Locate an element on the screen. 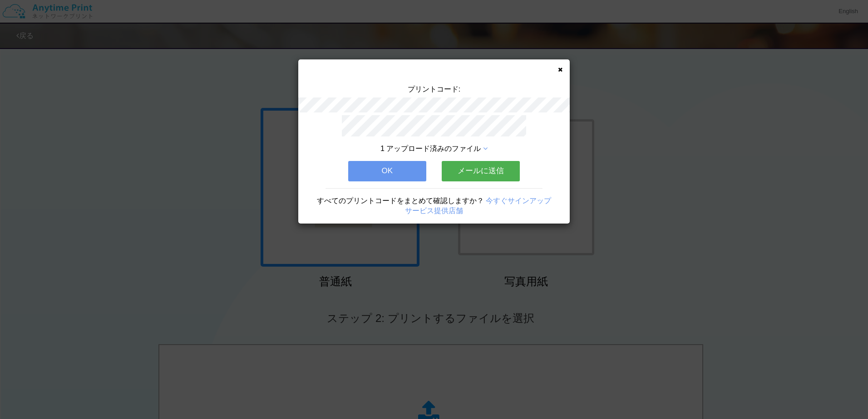 The width and height of the screenshot is (868, 419). button: OK is located at coordinates (387, 171).